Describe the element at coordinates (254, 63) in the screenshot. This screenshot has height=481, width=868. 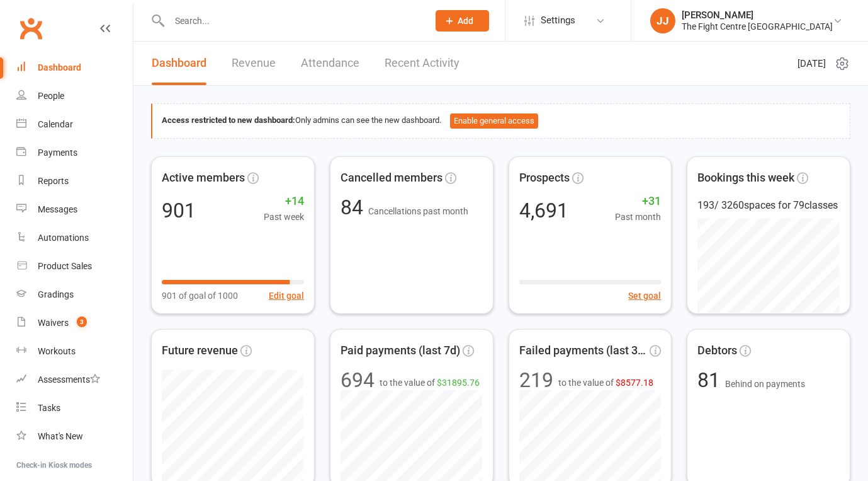
I see `a: Revenue` at that location.